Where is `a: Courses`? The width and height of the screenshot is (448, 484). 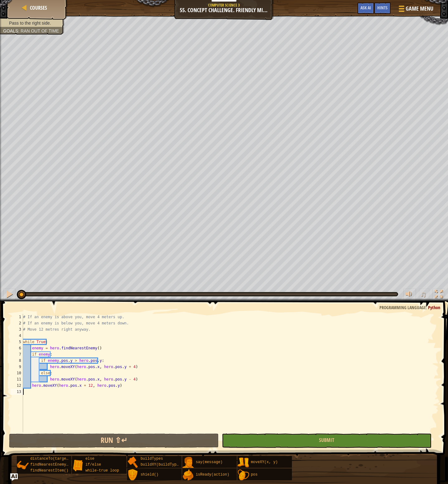
a: Courses is located at coordinates (38, 8).